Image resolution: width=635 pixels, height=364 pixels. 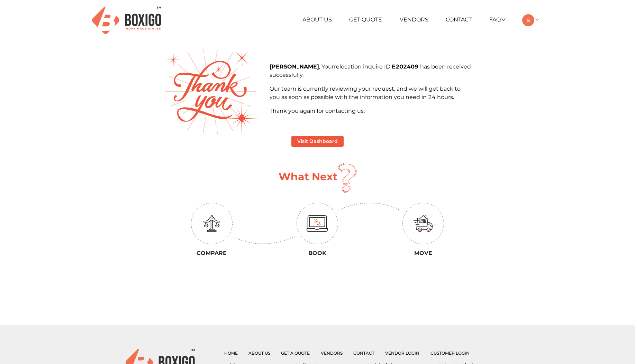 I want to click on a: Get Quote, so click(x=366, y=19).